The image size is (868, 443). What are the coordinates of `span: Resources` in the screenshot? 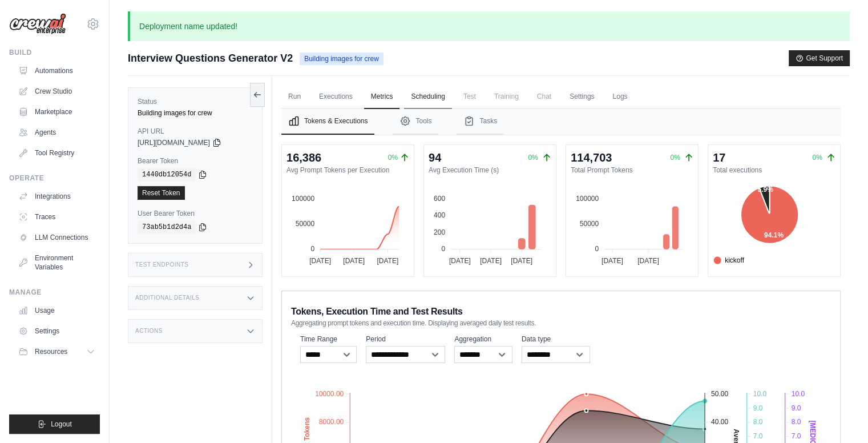 It's located at (51, 352).